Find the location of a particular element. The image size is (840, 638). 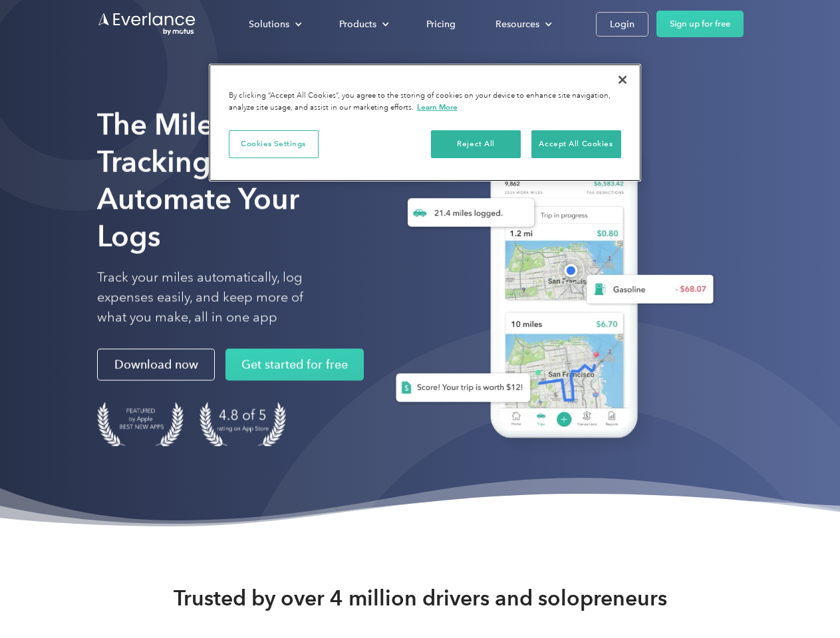

a: Sign up for free is located at coordinates (700, 24).